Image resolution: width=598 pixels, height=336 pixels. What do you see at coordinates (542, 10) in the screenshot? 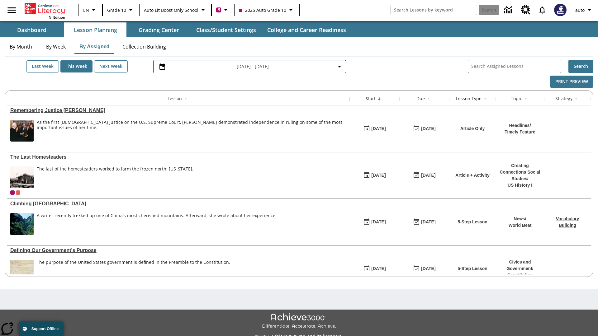
I see `a: Notifications` at bounding box center [542, 10].